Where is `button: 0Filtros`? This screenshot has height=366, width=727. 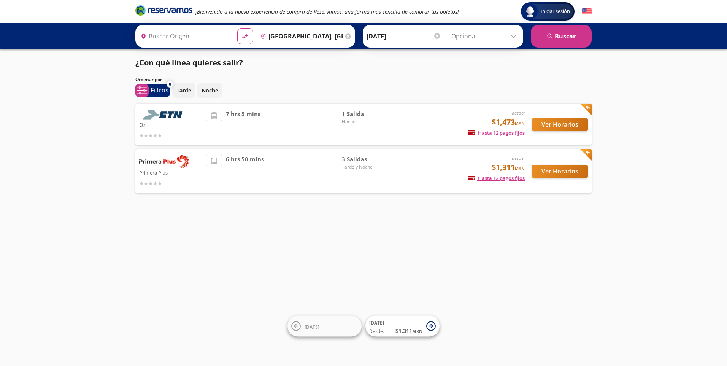 button: 0Filtros is located at coordinates (153, 90).